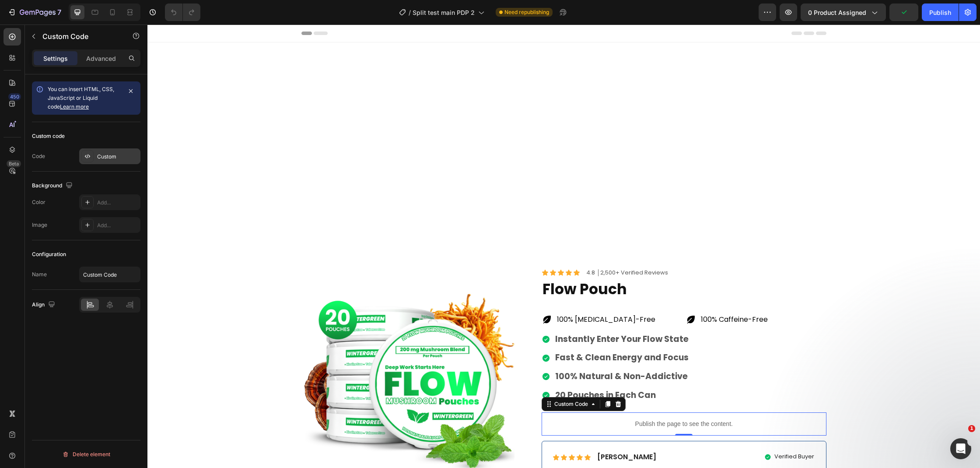 The image size is (980, 468). What do you see at coordinates (843, 12) in the screenshot?
I see `button: 0 product assigned` at bounding box center [843, 12].